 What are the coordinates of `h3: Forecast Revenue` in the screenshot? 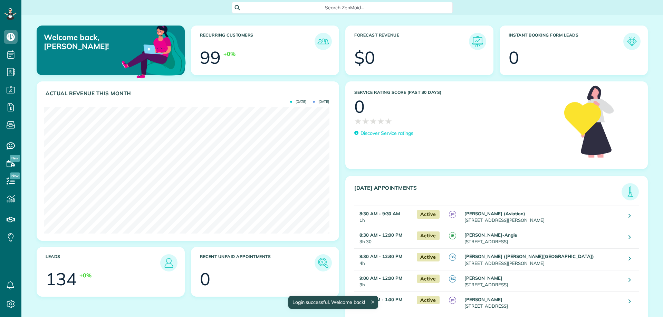 It's located at (411, 41).